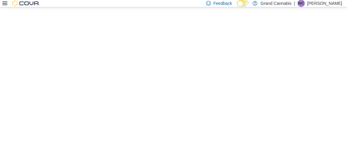 The width and height of the screenshot is (347, 145). What do you see at coordinates (243, 3) in the screenshot?
I see `input: Dark Mode` at bounding box center [243, 3].